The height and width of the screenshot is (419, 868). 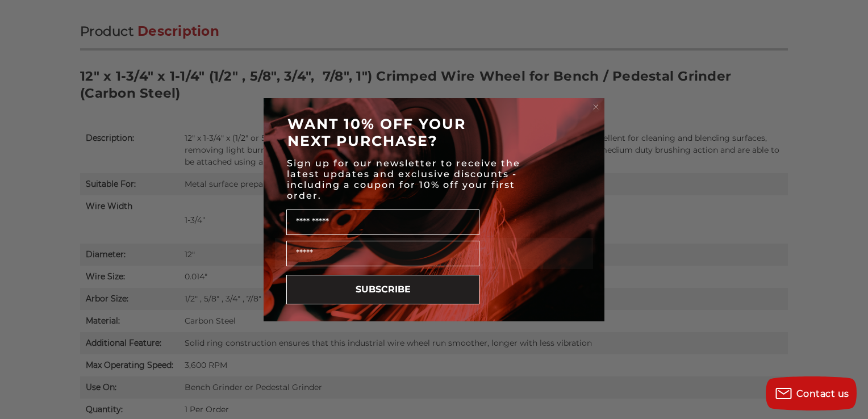 I want to click on button: Contact us, so click(x=811, y=393).